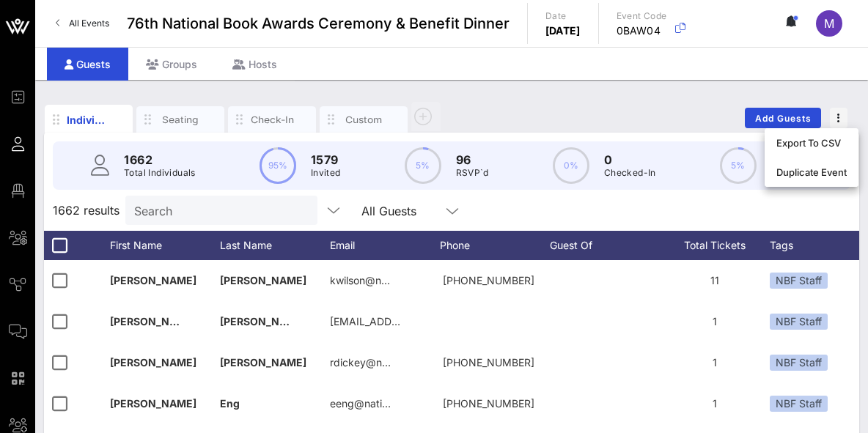 The width and height of the screenshot is (868, 433). Describe the element at coordinates (714, 245) in the screenshot. I see `div: Total Tickets` at that location.